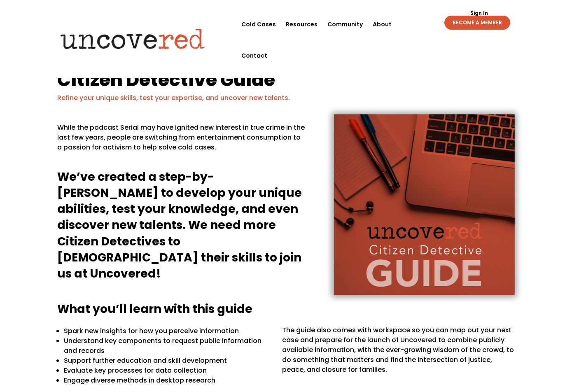  Describe the element at coordinates (259, 24) in the screenshot. I see `a: Cold Cases` at that location.